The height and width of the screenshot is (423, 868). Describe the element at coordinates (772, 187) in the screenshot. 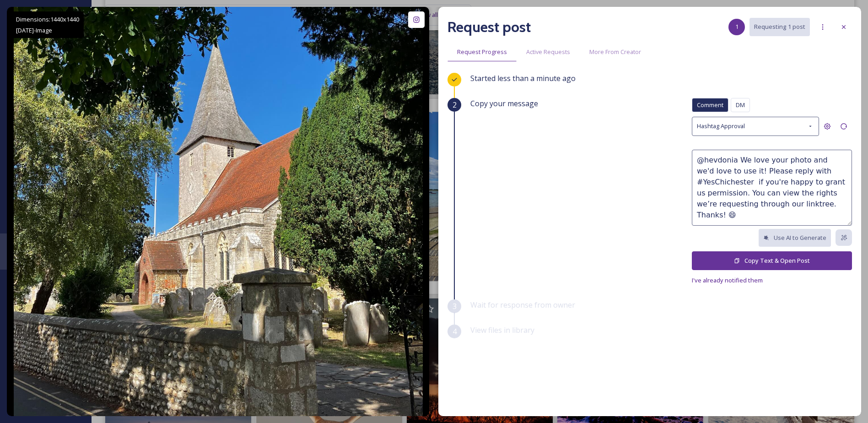

I see `textarea: @hevdonia We love your photo and we'd love to use it! Please reply with #YesChichester if you're ...` at that location.